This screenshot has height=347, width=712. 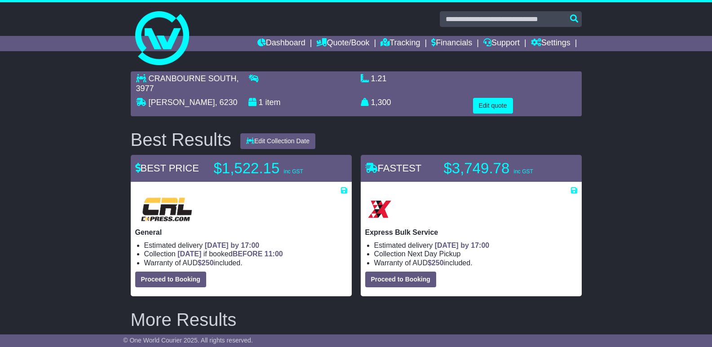 I want to click on button: Edit Collection Date, so click(x=278, y=141).